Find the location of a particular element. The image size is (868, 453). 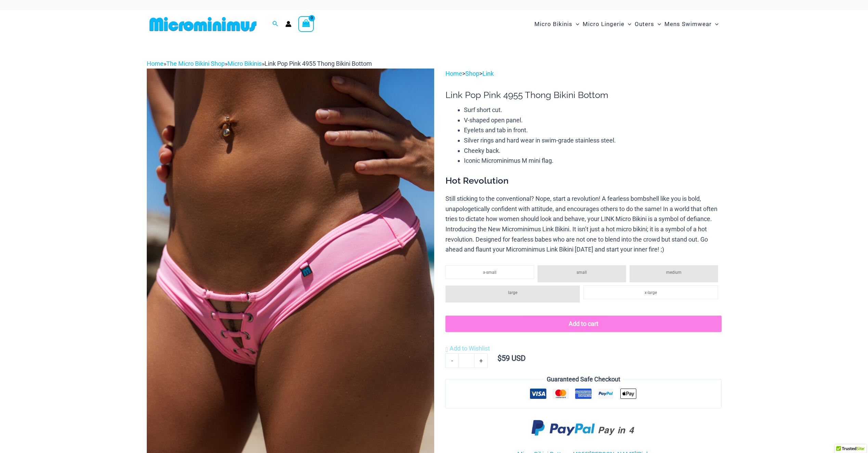

legend: Guaranteed Safe Checkout is located at coordinates (584, 379).